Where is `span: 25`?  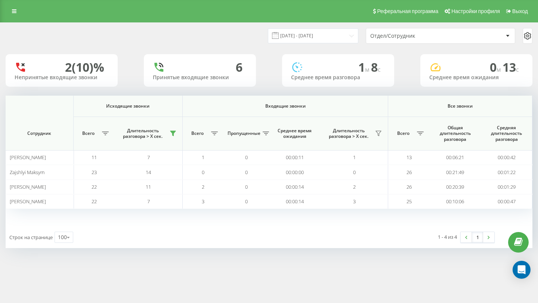
span: 25 is located at coordinates (409, 201).